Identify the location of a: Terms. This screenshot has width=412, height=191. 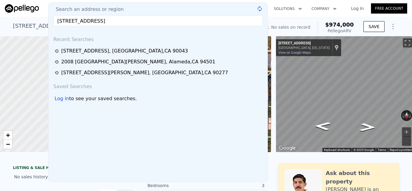
(382, 150).